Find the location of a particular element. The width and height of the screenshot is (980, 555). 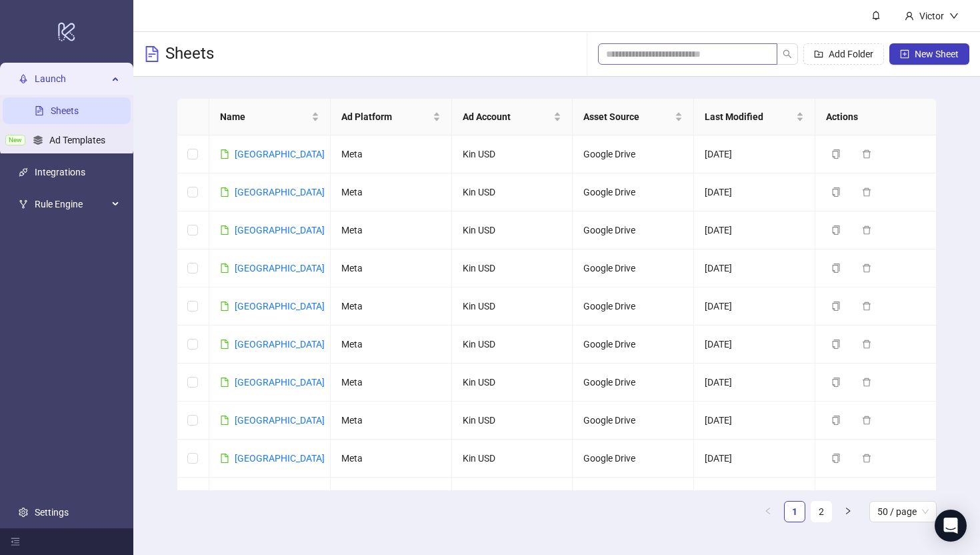

a: Settings is located at coordinates (51, 512).